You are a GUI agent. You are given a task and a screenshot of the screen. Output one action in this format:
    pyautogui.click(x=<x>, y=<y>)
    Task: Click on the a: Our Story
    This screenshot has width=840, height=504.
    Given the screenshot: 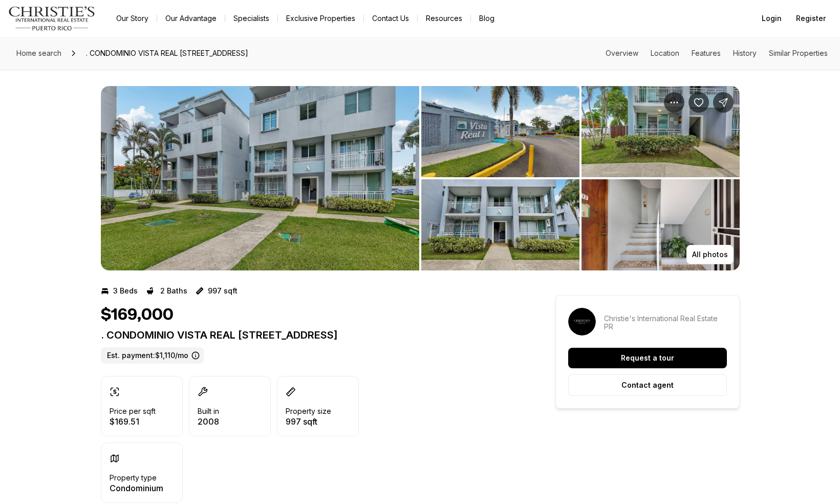 What is the action you would take?
    pyautogui.click(x=132, y=19)
    